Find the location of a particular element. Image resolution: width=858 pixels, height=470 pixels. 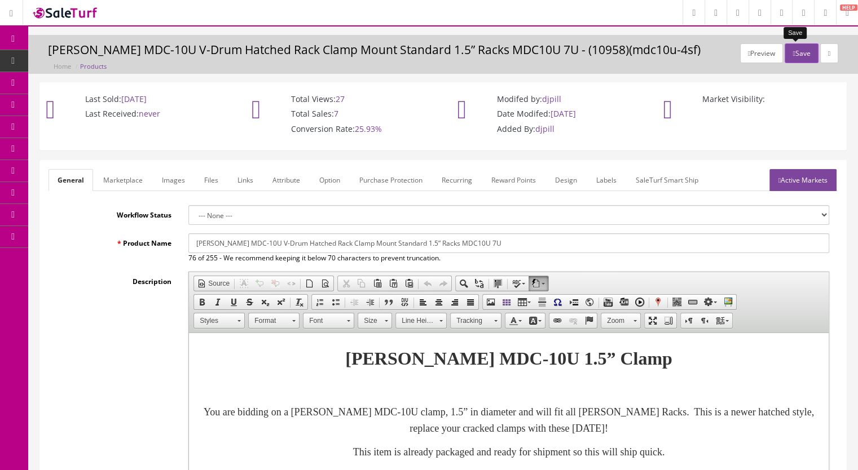

a: Tracking is located at coordinates (475, 321).